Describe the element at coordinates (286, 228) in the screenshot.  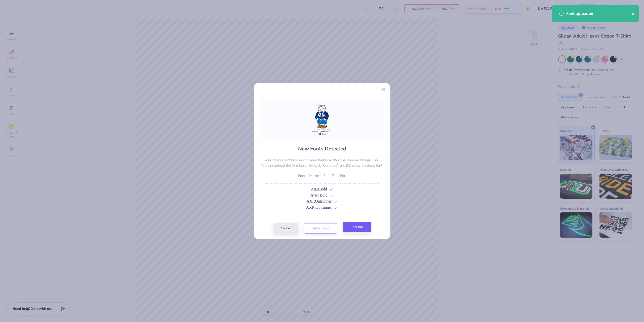
I see `button: Cancel` at that location.